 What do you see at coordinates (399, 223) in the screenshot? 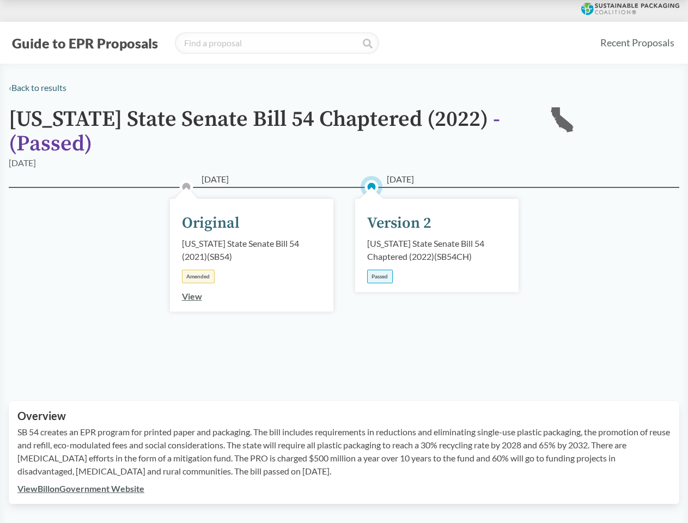
I see `div: Version 2` at bounding box center [399, 223].